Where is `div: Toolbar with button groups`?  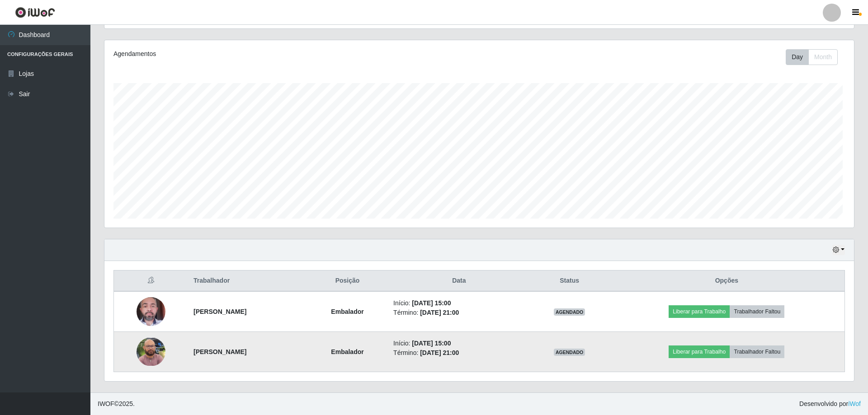 div: Toolbar with button groups is located at coordinates (815, 57).